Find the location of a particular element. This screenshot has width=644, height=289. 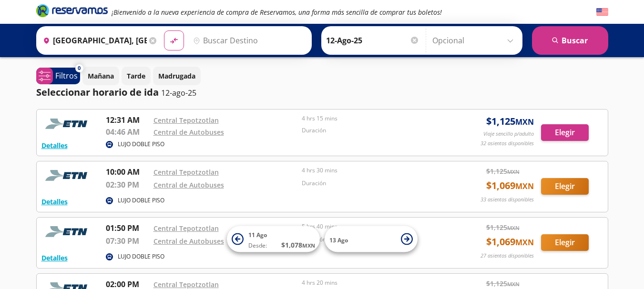

p: 07:30 PM is located at coordinates (127, 241).